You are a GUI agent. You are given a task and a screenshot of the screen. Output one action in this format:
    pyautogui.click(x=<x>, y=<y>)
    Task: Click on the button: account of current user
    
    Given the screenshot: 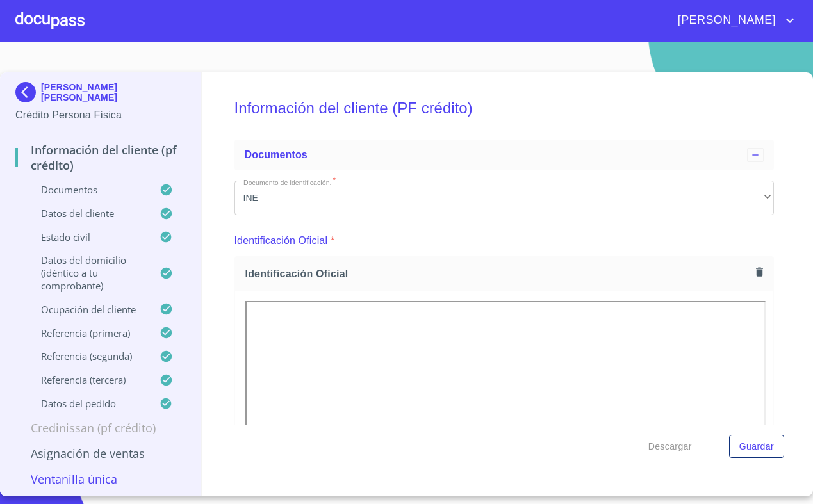 What is the action you would take?
    pyautogui.click(x=734, y=20)
    